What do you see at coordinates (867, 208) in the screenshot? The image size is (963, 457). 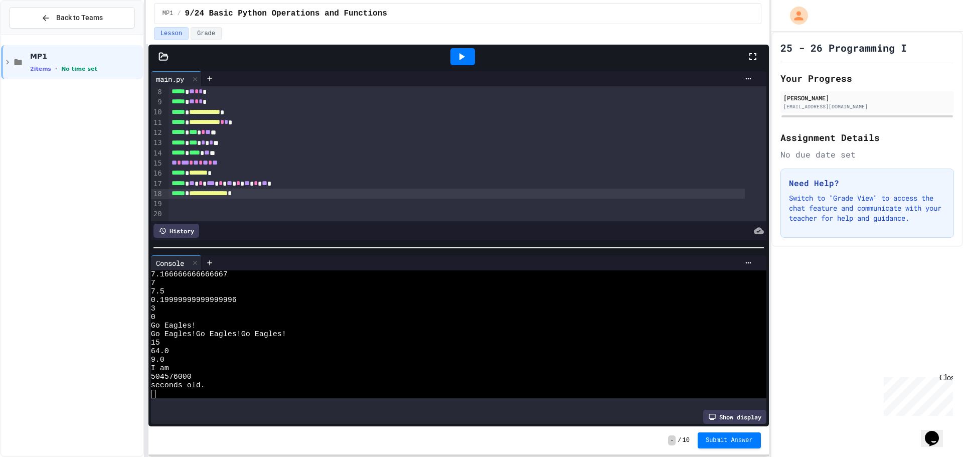 I see `p: Switch to "Grade View" to access the chat feature and communicate with your teacher for help and ...` at bounding box center [867, 208].